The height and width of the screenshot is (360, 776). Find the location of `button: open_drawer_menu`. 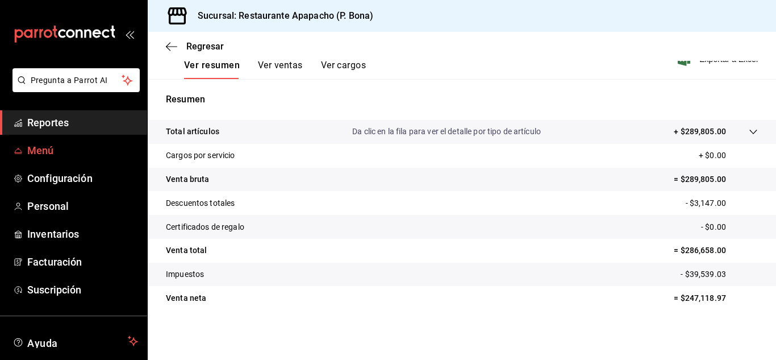

button: open_drawer_menu is located at coordinates (130, 34).